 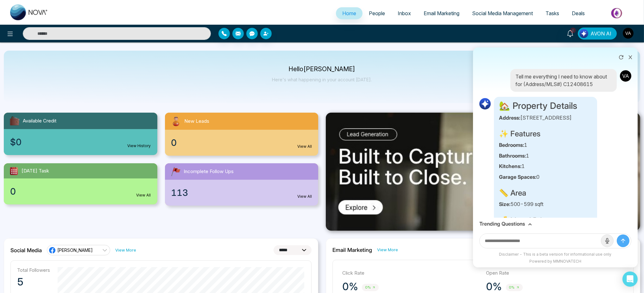 What do you see at coordinates (546, 134) in the screenshot?
I see `h4: ✨ Features` at bounding box center [546, 134].